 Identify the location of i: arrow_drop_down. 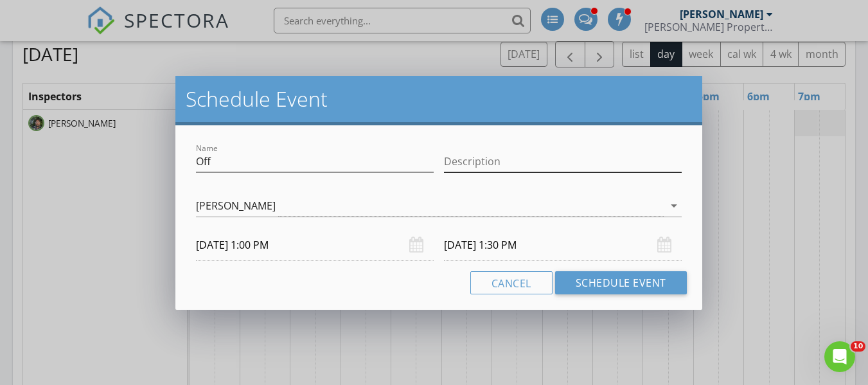
(674, 206).